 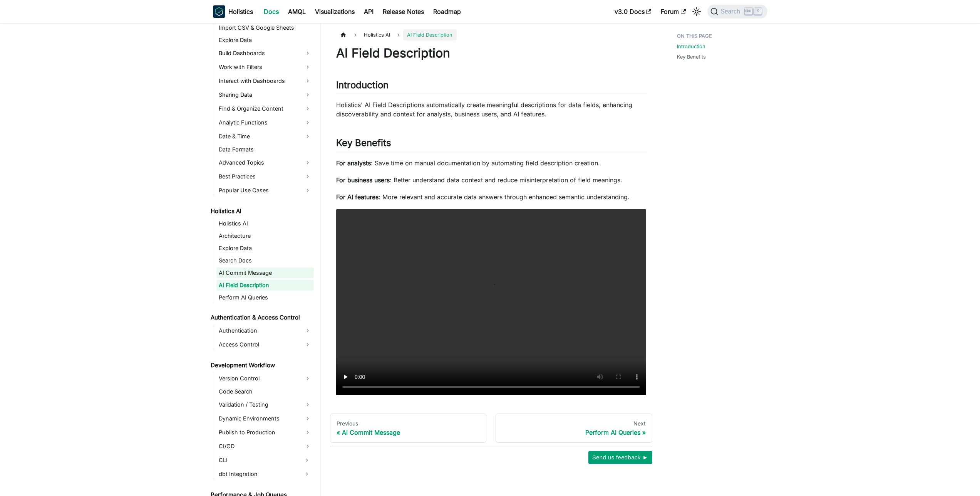 What do you see at coordinates (271, 12) in the screenshot?
I see `a: Docs` at bounding box center [271, 12].